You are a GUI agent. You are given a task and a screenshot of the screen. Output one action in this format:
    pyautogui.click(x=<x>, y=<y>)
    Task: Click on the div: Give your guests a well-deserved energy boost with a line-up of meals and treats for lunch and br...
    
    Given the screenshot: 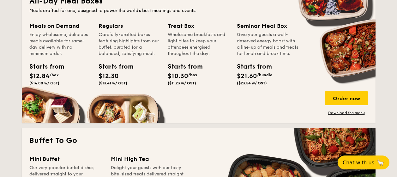 What is the action you would take?
    pyautogui.click(x=268, y=44)
    